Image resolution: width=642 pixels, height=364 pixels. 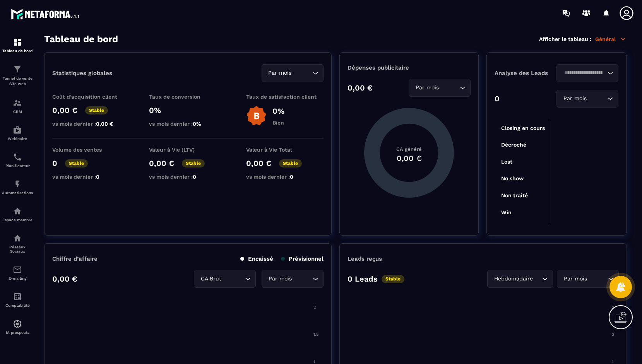 I want to click on tspan: Non traité, so click(x=515, y=195).